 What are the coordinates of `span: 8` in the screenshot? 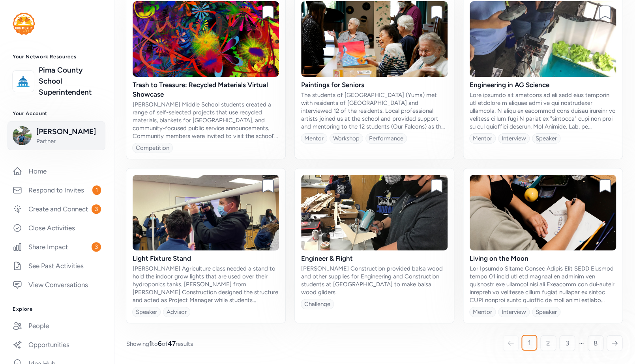 It's located at (595, 343).